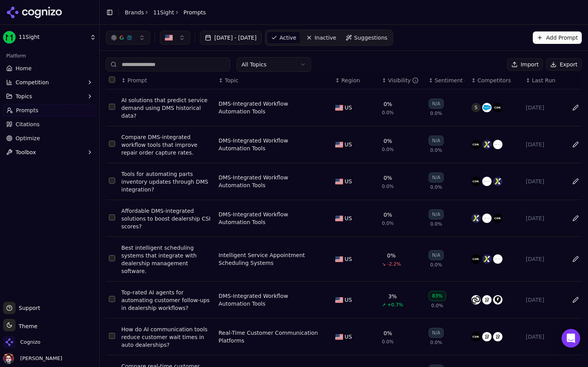 This screenshot has height=367, width=588. I want to click on div: 3%, so click(393, 296).